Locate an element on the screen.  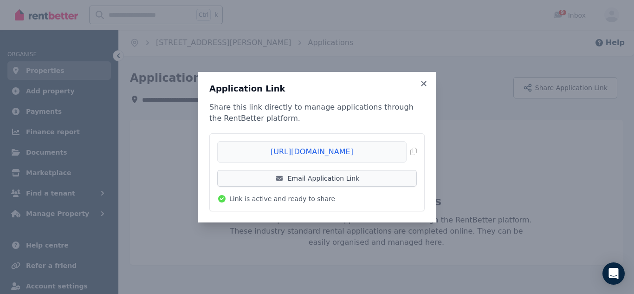
span: Link is active and ready to share is located at coordinates (282, 199).